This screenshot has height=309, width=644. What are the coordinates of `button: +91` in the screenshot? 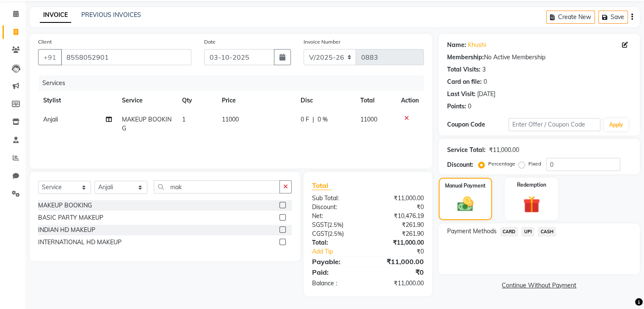 It's located at (50, 57).